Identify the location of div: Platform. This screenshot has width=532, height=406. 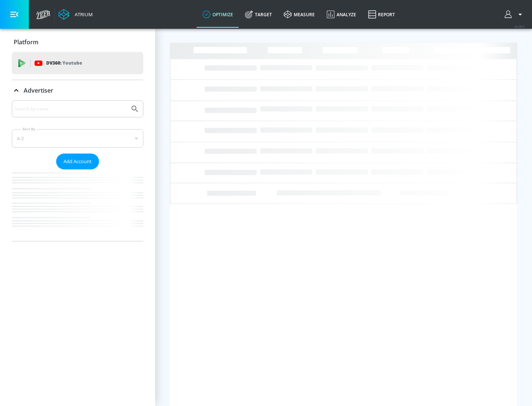
(78, 42).